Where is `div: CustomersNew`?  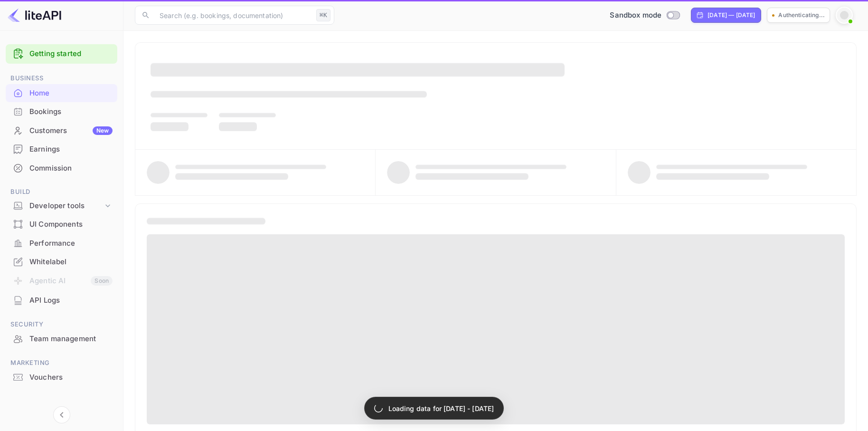 div: CustomersNew is located at coordinates (61, 131).